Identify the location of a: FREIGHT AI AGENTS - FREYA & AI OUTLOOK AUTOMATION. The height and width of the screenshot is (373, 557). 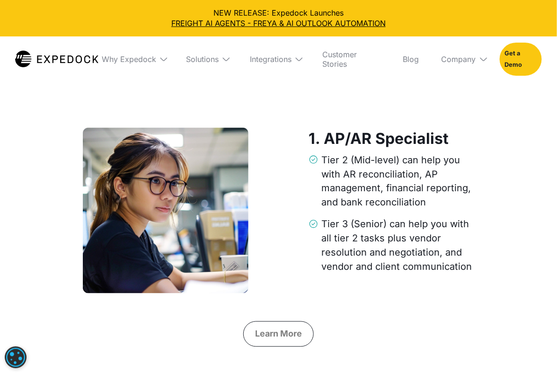
(279, 23).